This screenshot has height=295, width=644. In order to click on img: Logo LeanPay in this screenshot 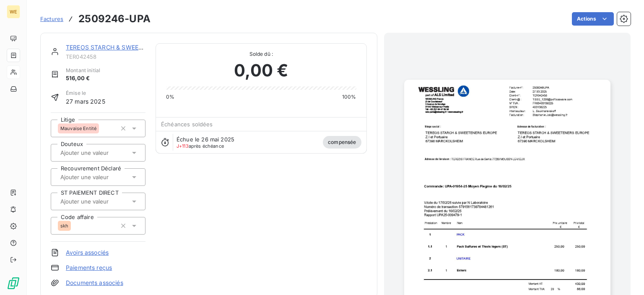, I will do `click(13, 283)`.